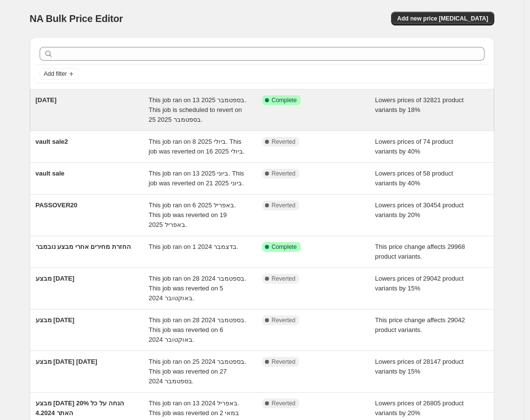 This screenshot has height=420, width=530. What do you see at coordinates (197, 146) in the screenshot?
I see `span: This job ran on 8 ביולי 2025. This job was reverted on 16 ביולי 2025.` at bounding box center [197, 146].